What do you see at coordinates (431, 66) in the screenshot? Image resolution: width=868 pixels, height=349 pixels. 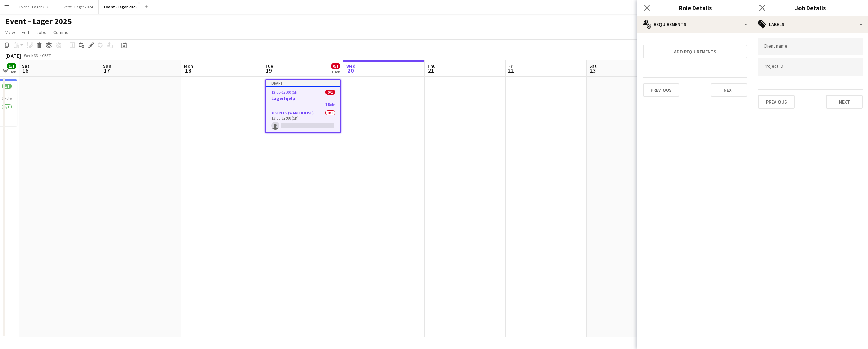 I see `span: Thu` at bounding box center [431, 66].